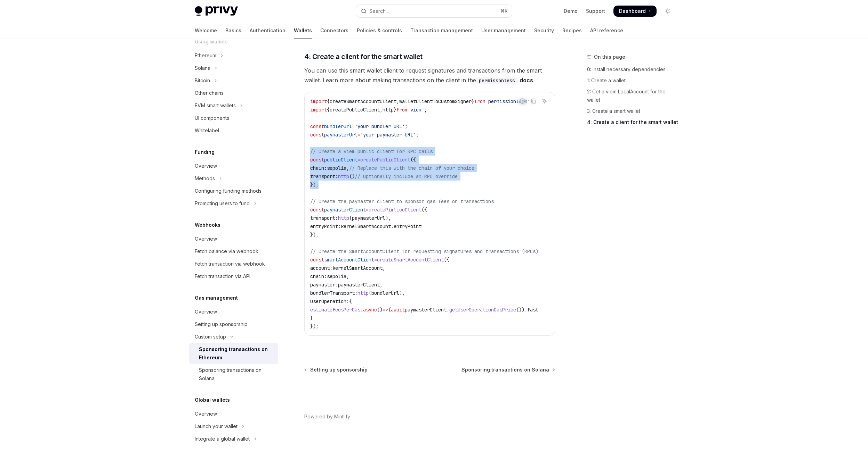  I want to click on div: Setting up sponsorship, so click(221, 325).